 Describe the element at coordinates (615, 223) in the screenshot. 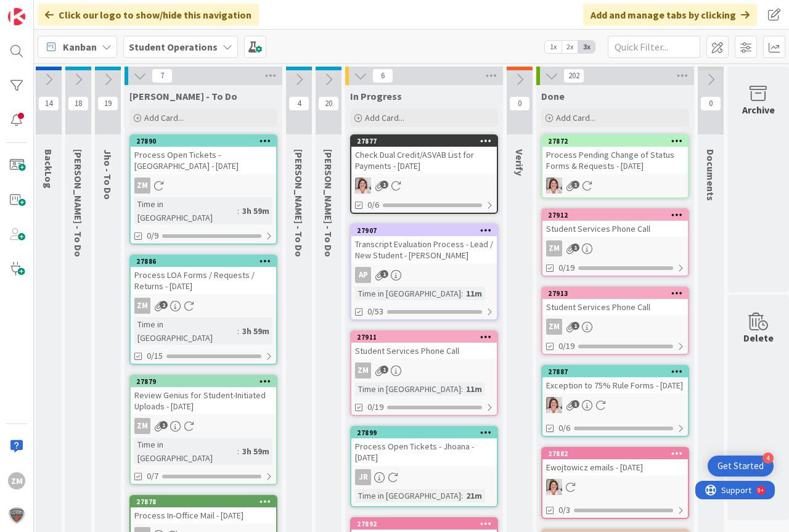

I see `div: 27912Student Services Phone Call` at that location.